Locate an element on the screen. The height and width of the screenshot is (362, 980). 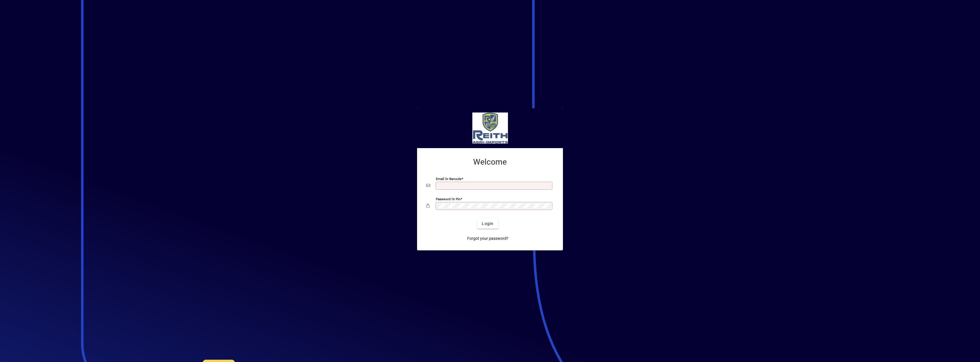
mat-label: Password or Pin is located at coordinates (448, 199).